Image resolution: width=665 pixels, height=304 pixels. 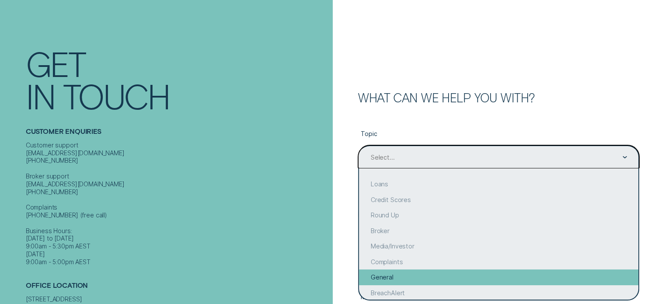 I want to click on div: Loans, so click(x=498, y=184).